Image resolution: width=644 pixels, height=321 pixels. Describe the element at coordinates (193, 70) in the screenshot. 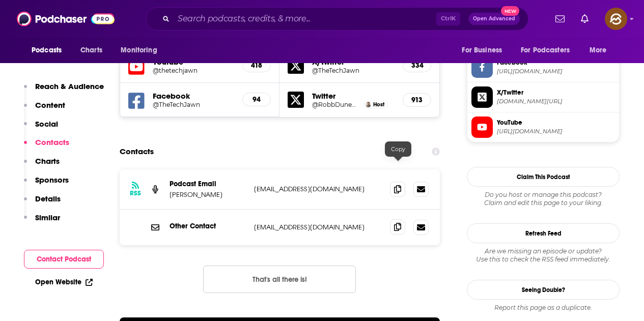

I see `a: @thetechjawn` at that location.